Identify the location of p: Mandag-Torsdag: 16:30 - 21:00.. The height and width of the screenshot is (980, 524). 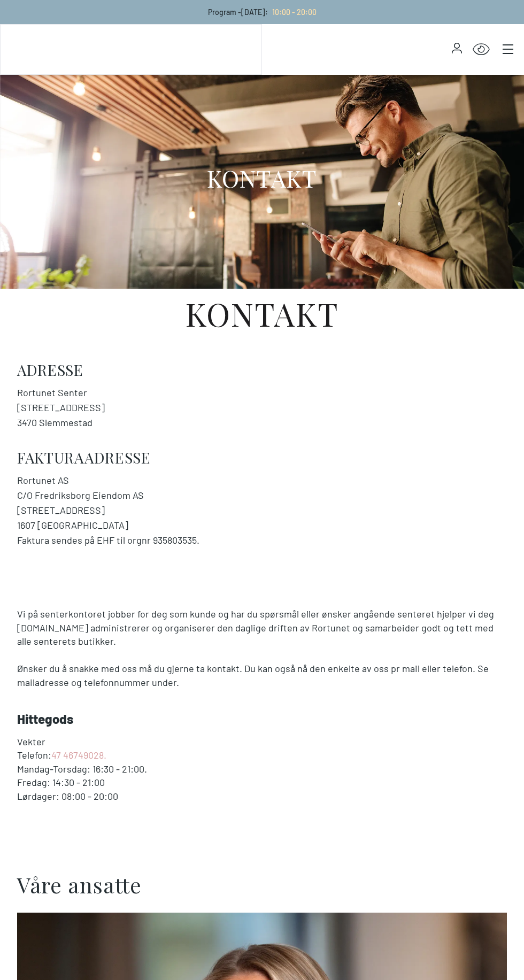
(262, 769).